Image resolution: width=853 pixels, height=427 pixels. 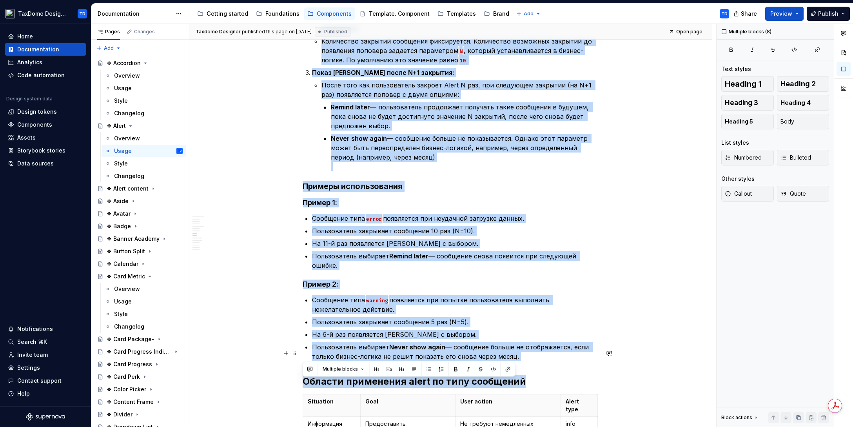 I want to click on a: ❖ Button Split, so click(x=140, y=251).